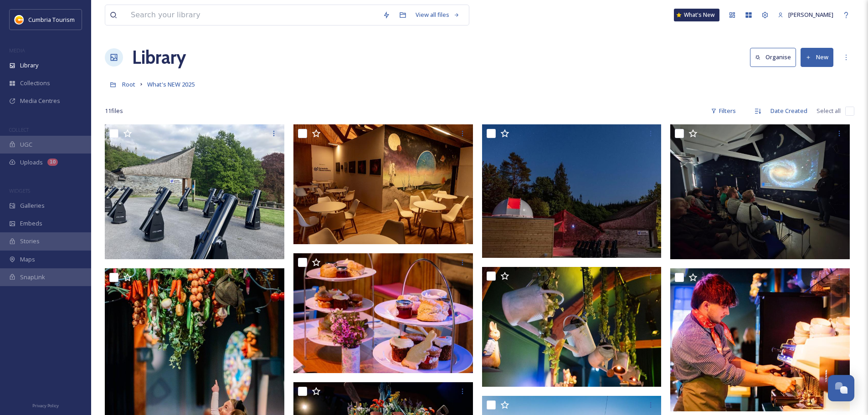  What do you see at coordinates (159, 57) in the screenshot?
I see `a: Library` at bounding box center [159, 57].